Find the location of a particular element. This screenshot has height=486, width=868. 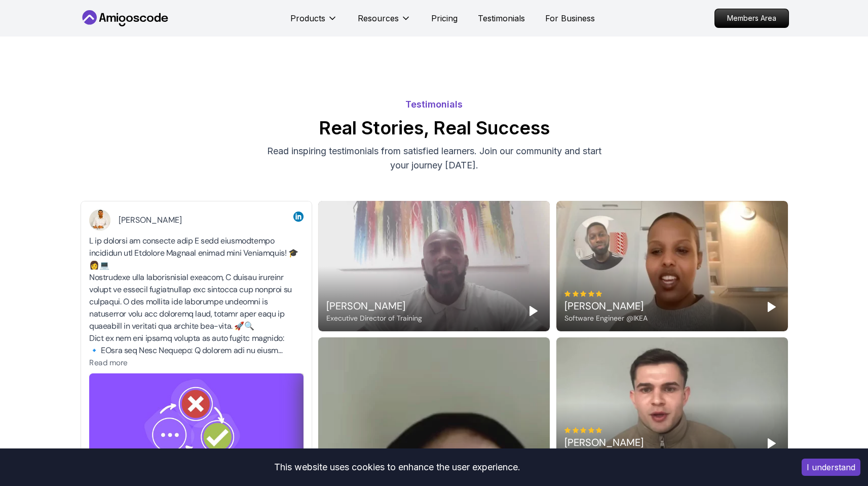

a: Members Area is located at coordinates (752, 18).